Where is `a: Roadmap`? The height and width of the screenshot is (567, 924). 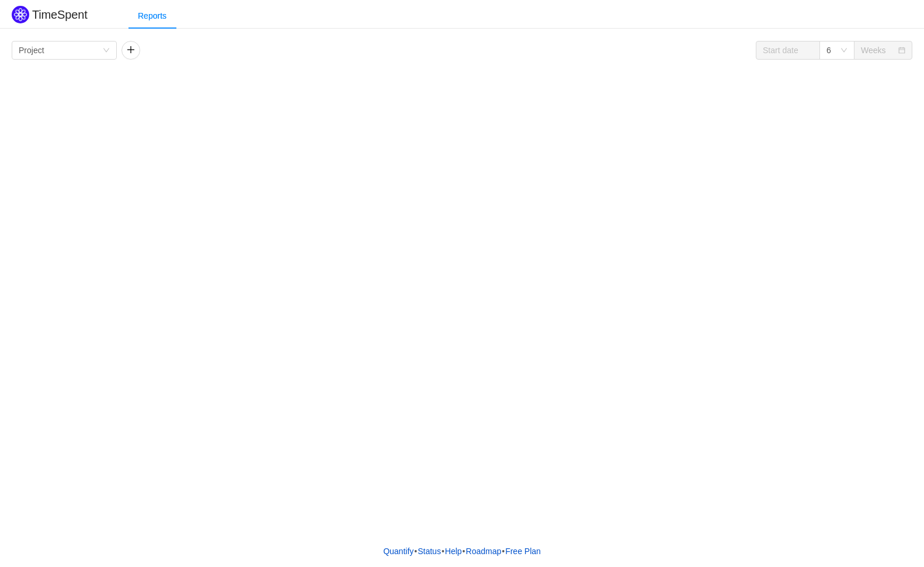 a: Roadmap is located at coordinates (483, 551).